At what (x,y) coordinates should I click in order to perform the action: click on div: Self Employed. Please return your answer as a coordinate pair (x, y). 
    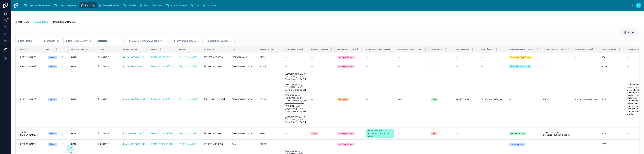
    Looking at the image, I should click on (517, 134).